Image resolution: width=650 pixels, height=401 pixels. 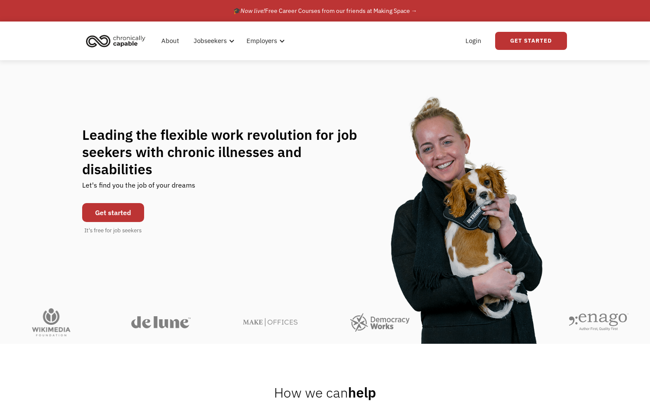 What do you see at coordinates (473, 41) in the screenshot?
I see `a: Login` at bounding box center [473, 41].